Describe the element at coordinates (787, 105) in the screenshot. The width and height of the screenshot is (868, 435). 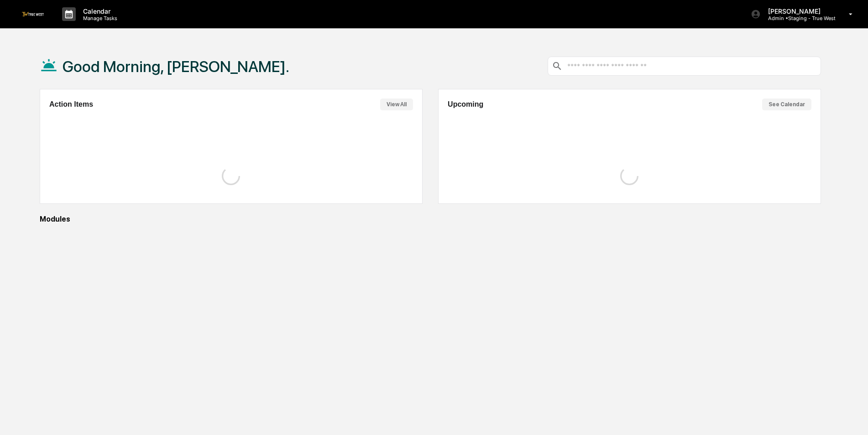
I see `button: See Calendar` at that location.